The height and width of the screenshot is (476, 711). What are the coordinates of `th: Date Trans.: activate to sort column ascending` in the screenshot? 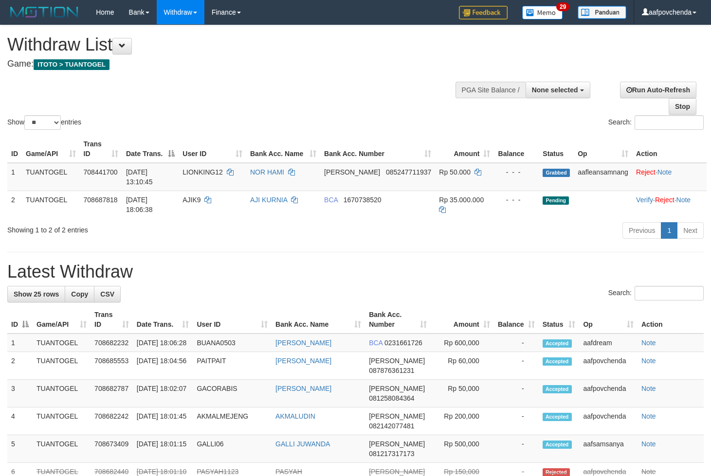 It's located at (163, 320).